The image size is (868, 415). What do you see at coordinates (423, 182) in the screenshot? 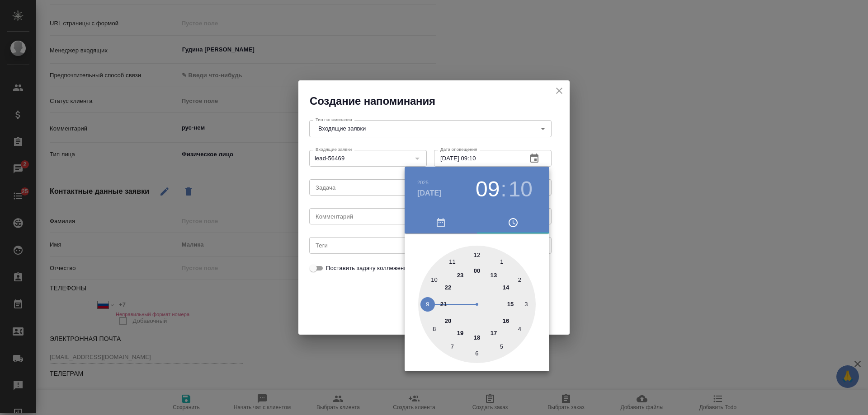
I see `h6: 2025` at bounding box center [423, 182].